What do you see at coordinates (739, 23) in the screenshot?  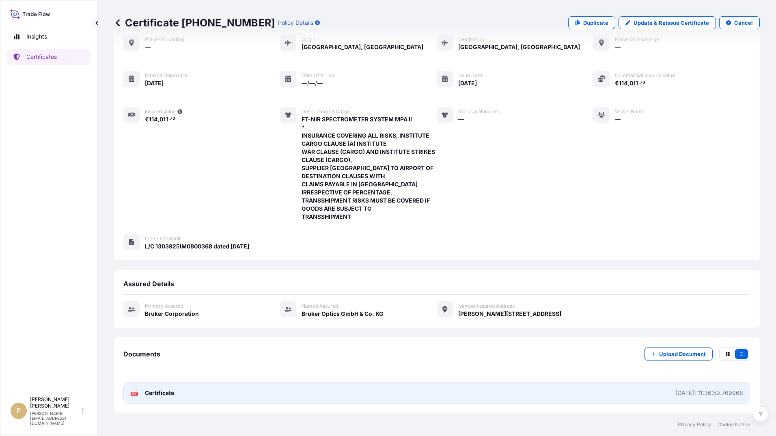 I see `button: Cancel` at bounding box center [739, 23].